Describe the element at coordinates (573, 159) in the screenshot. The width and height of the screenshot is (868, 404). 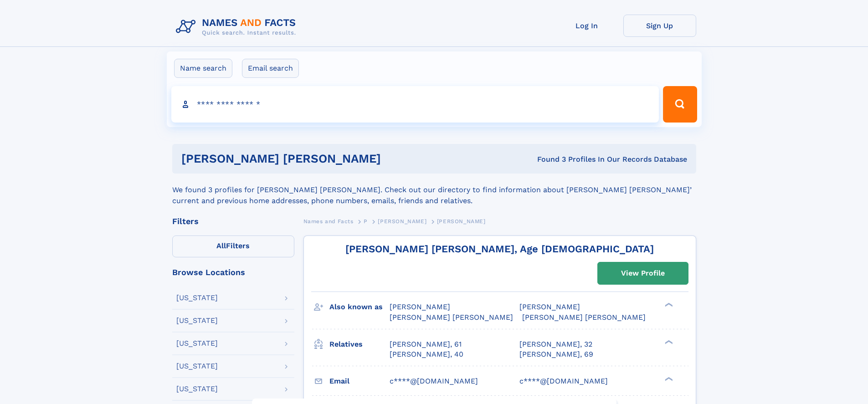
I see `div: Found 3 Profiles In Our Records Database` at that location.